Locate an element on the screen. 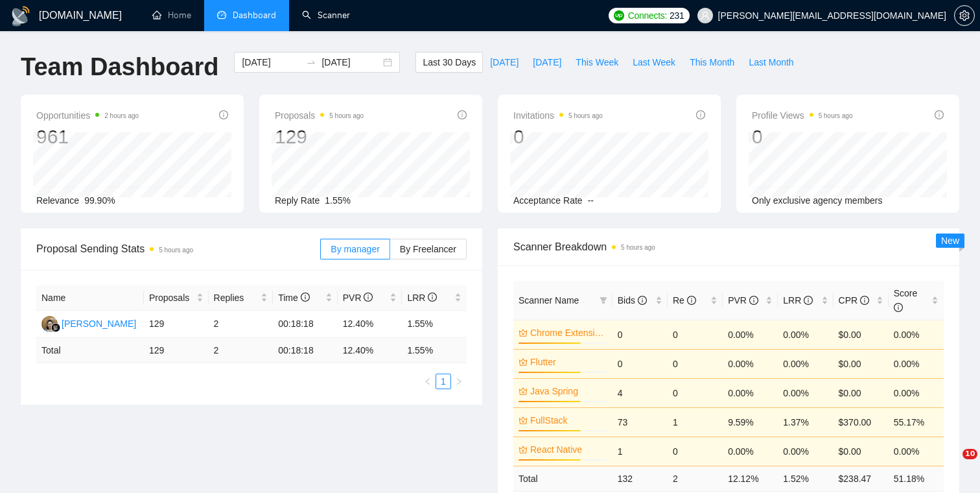 The width and height of the screenshot is (980, 493). td: $ 238.47 is located at coordinates (861, 478).